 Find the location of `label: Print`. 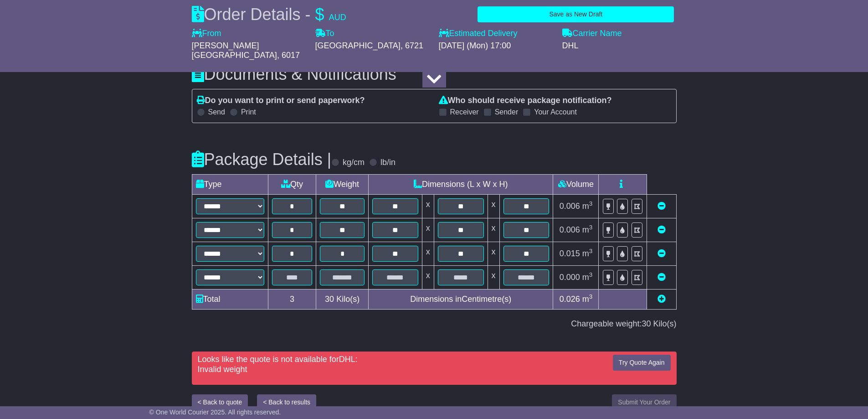

label: Print is located at coordinates (248, 111).